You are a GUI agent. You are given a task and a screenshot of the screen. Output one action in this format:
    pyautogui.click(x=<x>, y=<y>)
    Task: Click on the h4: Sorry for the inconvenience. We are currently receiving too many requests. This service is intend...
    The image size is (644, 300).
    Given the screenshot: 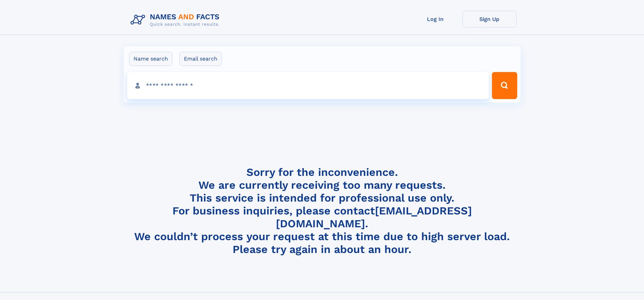 What is the action you would take?
    pyautogui.click(x=322, y=210)
    